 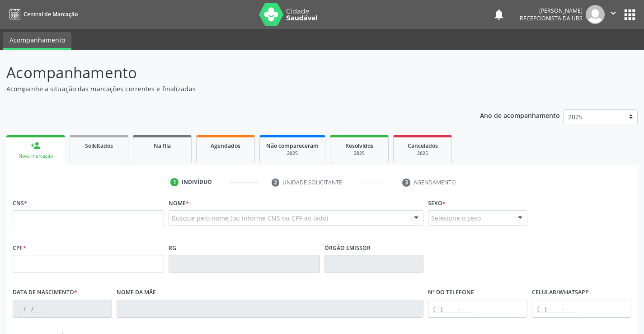 What do you see at coordinates (227, 88) in the screenshot?
I see `p: Acompanhe a situação das marcações correntes e finalizadas` at bounding box center [227, 88].